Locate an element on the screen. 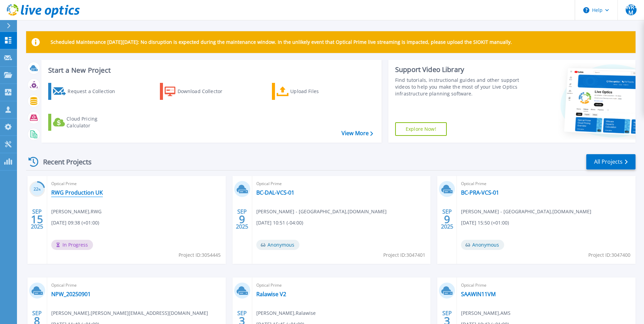  a: SAAWIN11VM is located at coordinates (478, 294).